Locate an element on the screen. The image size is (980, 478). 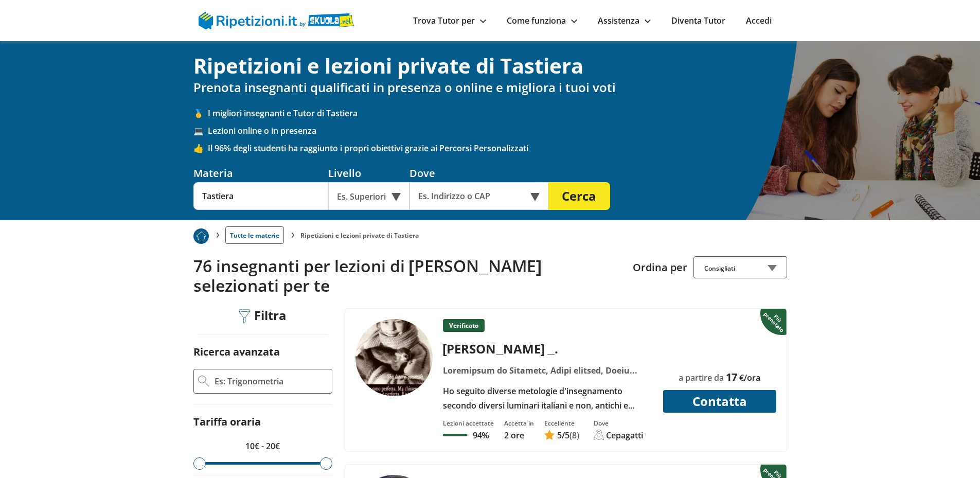
label: Ricerca avanzata is located at coordinates (236, 351).